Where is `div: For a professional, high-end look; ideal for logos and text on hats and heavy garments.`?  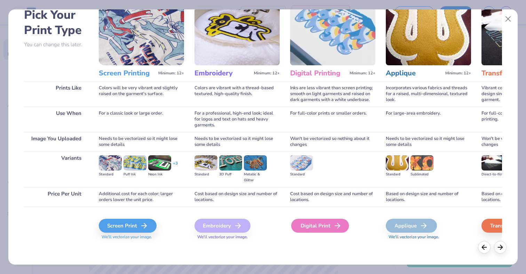 div: For a professional, high-end look; ideal for logos and text on hats and heavy garments. is located at coordinates (237, 119).